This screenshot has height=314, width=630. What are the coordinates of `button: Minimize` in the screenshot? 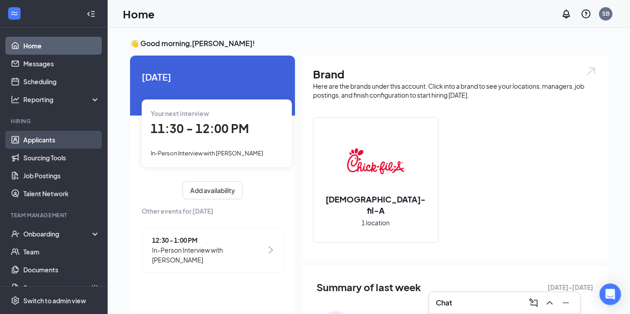 It's located at (566, 303).